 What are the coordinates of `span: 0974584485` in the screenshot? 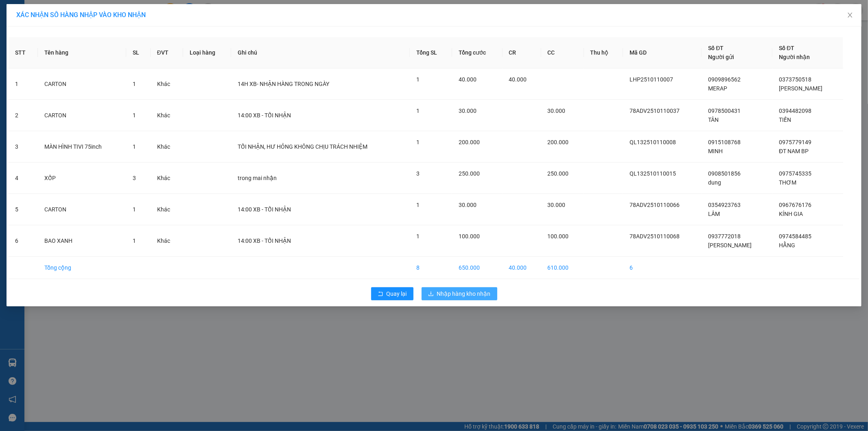 It's located at (795, 236).